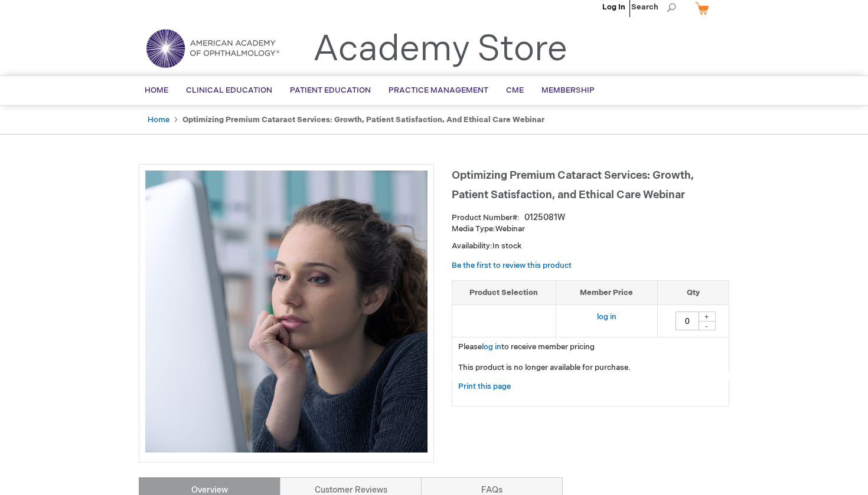  I want to click on img: Optimizing Premium Cataract Services: Growth, Patient Satisfaction, and Ethical Care Webinar, so click(287, 312).